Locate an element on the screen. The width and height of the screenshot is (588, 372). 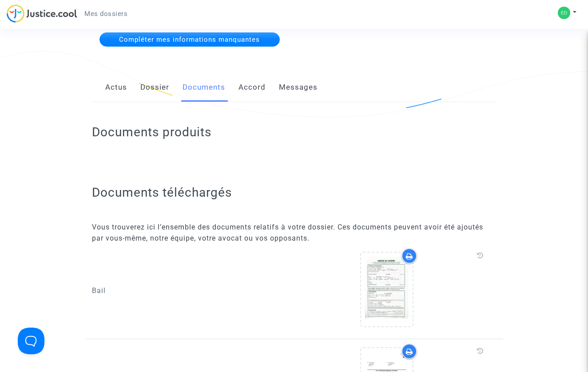
a: Actus is located at coordinates (116, 87).